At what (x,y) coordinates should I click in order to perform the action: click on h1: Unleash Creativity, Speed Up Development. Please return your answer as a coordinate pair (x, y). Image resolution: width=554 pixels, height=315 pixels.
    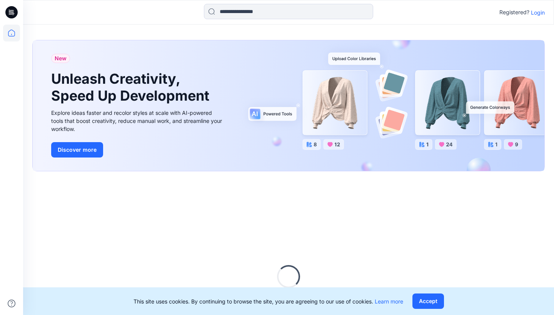
    Looking at the image, I should click on (132, 87).